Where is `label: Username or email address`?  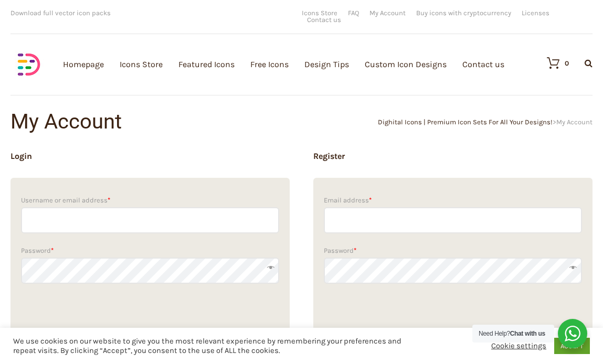
label: Username or email address is located at coordinates (150, 201).